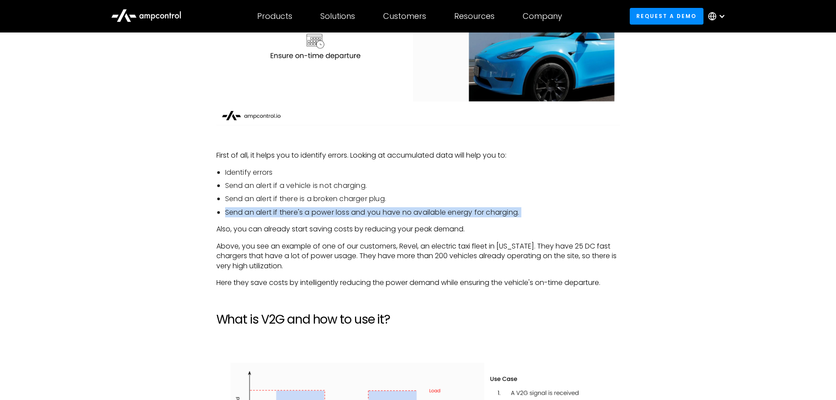  I want to click on p: Here they save costs by intelligently reducing the power demand while ensuring the vehicle's on-t..., so click(418, 282).